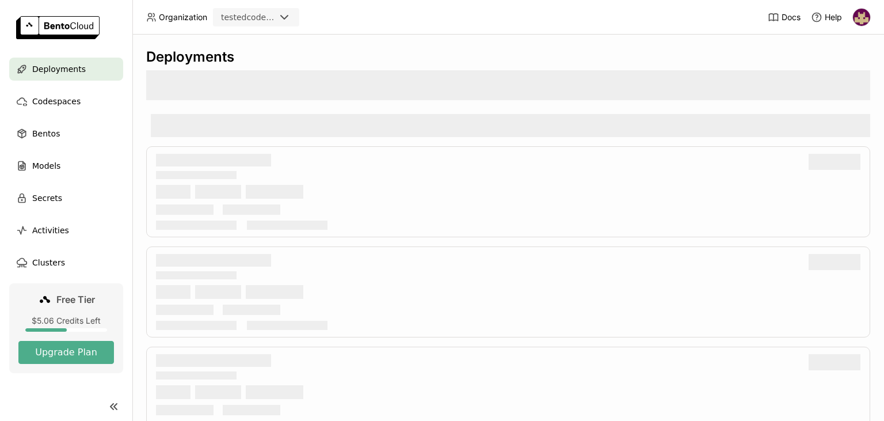  Describe the element at coordinates (183, 17) in the screenshot. I see `span: Organization` at that location.